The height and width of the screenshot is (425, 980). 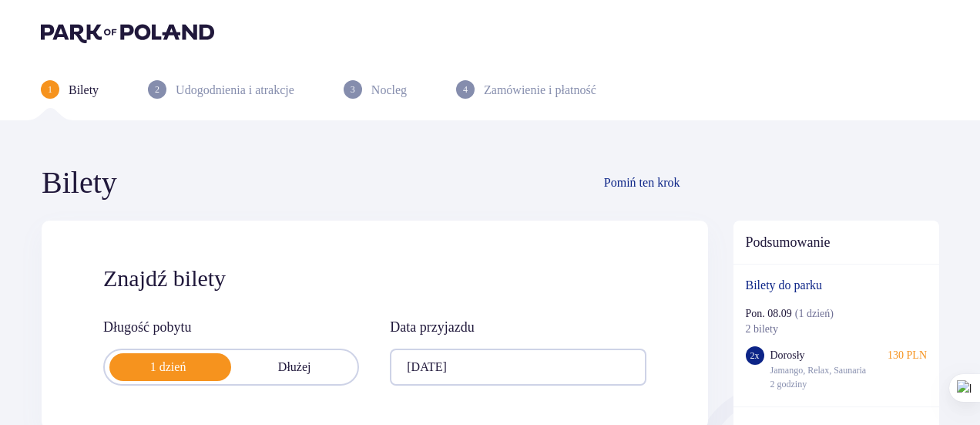 What do you see at coordinates (127, 33) in the screenshot?
I see `img: Park of Poland logo` at bounding box center [127, 33].